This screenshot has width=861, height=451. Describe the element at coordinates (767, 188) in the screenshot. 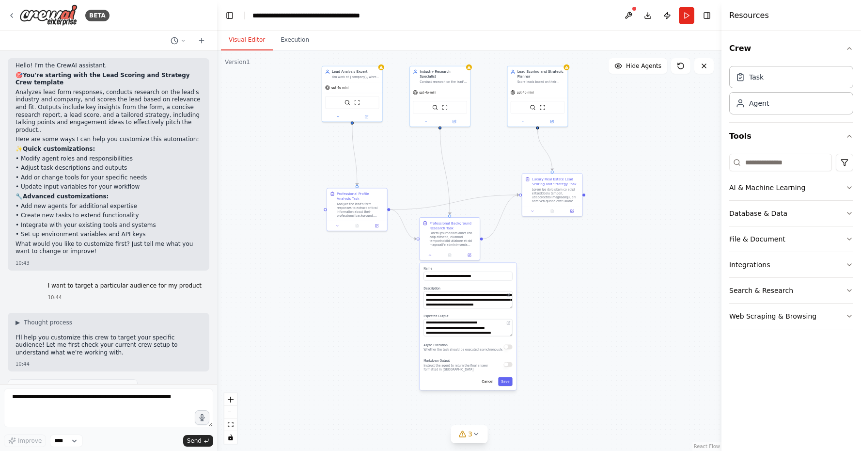

I see `div: AI & Machine Learning` at that location.